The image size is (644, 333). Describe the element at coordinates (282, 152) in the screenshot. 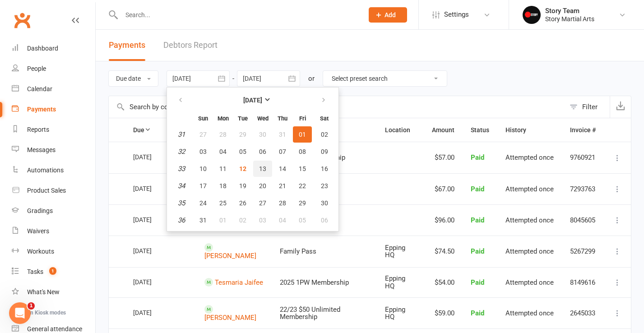

I see `span: 07` at that location.